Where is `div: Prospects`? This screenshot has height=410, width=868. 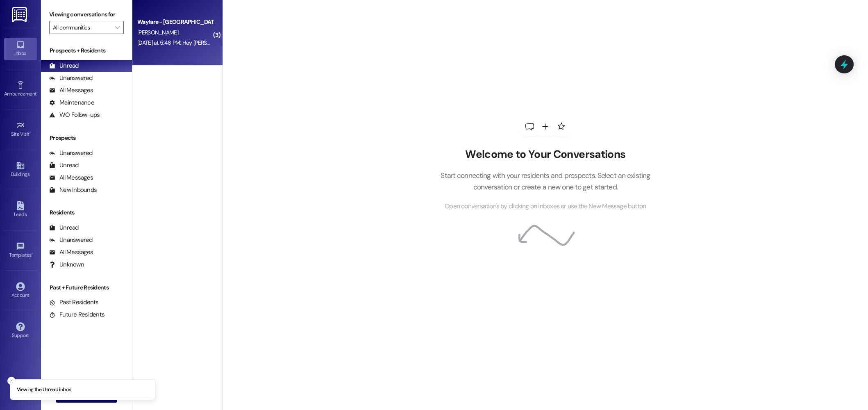 div: Prospects is located at coordinates (86, 138).